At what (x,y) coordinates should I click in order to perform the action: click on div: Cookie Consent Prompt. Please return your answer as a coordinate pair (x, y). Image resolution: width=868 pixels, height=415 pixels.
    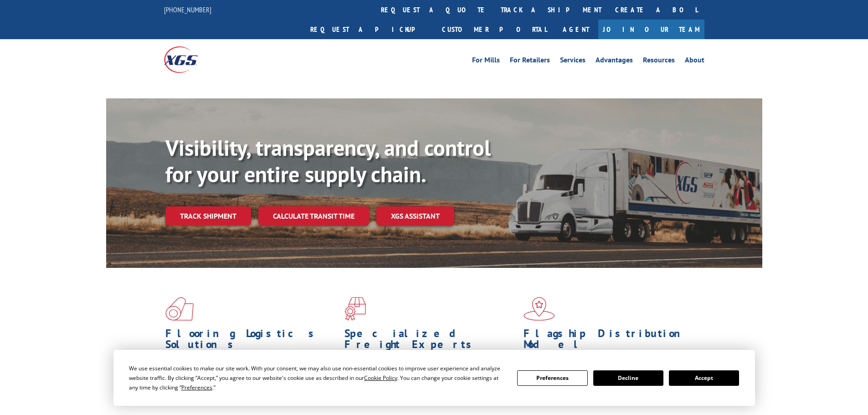
    Looking at the image, I should click on (434, 378).